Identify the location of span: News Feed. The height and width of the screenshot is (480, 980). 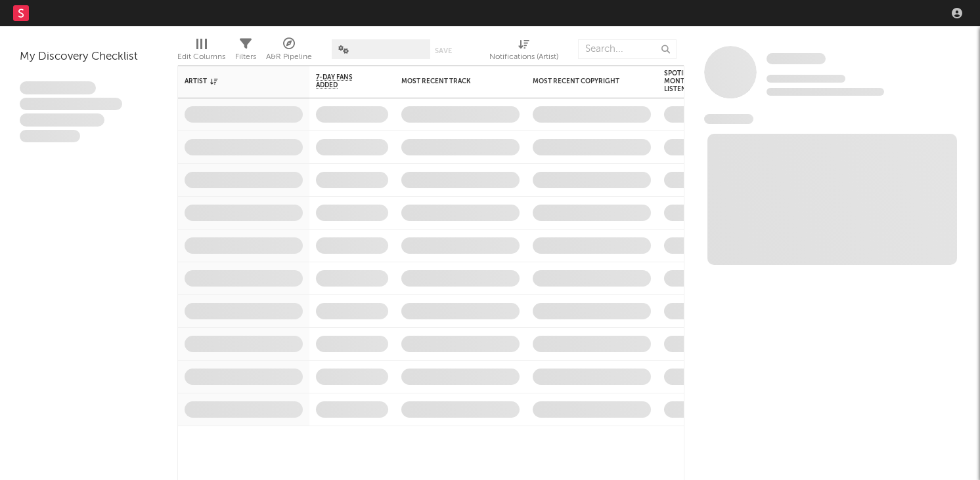
(729, 119).